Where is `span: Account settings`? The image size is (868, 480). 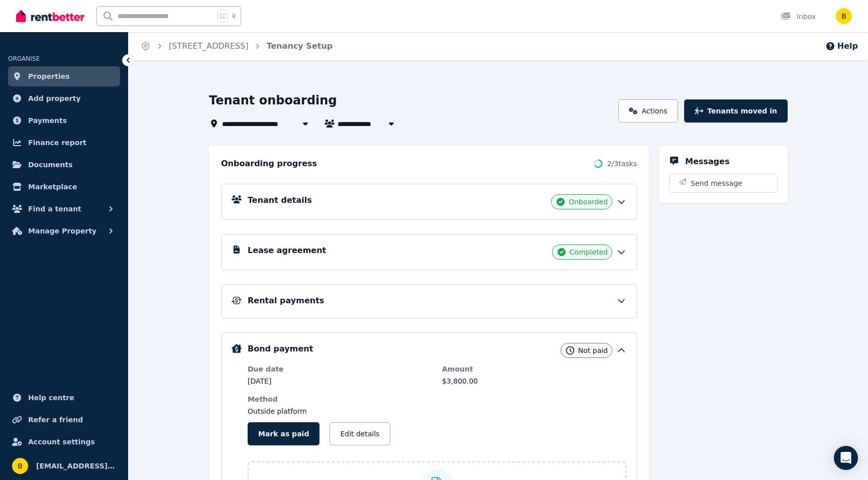 span: Account settings is located at coordinates (61, 442).